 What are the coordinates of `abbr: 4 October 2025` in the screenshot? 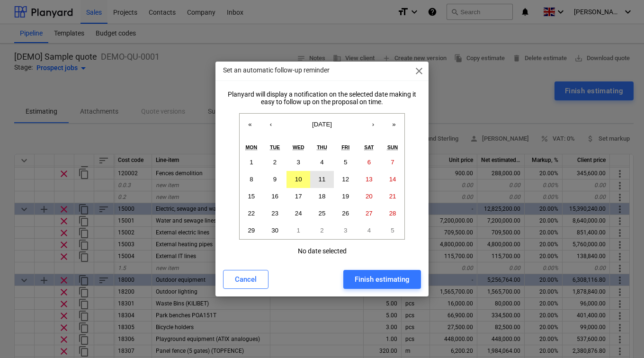 It's located at (369, 230).